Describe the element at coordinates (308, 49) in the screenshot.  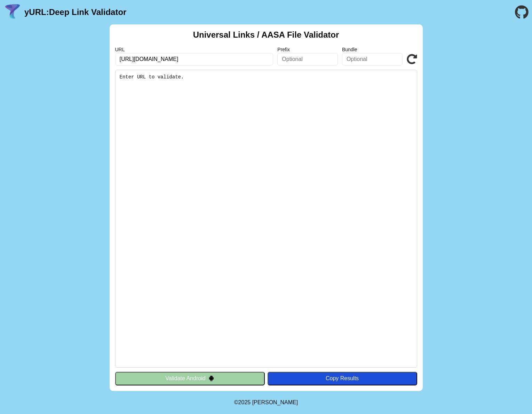
I see `label: Prefix` at that location.